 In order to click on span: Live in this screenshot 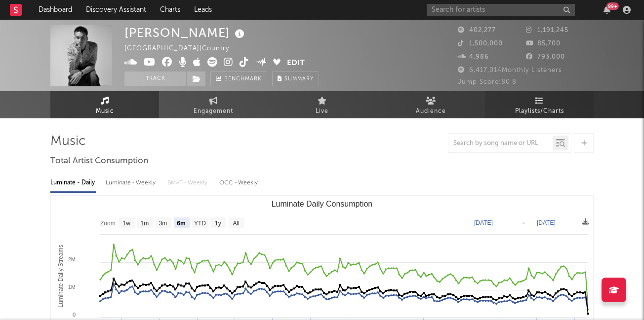, I will do `click(322, 111)`.